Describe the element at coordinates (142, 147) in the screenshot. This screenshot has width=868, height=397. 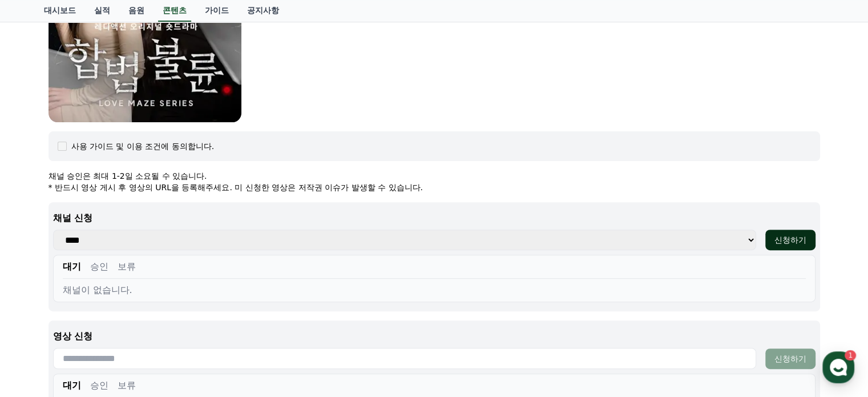
I see `div: 사용 가이드 및 이용 조건에 동의합니다.` at that location.